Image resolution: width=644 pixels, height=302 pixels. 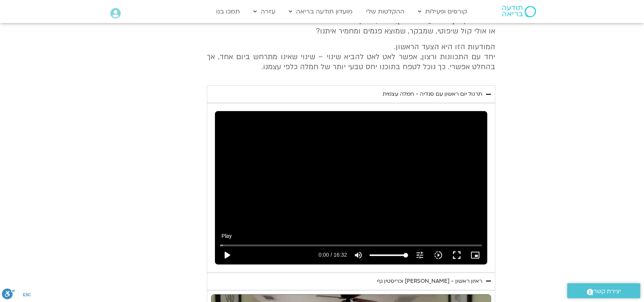 I want to click on div: תרגול יום ראשון עם סנדיה - חמלה עצמית, so click(x=432, y=94).